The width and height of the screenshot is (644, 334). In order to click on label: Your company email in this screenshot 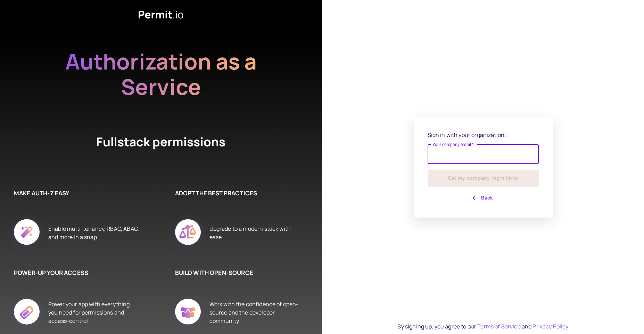, I will do `click(453, 145)`.